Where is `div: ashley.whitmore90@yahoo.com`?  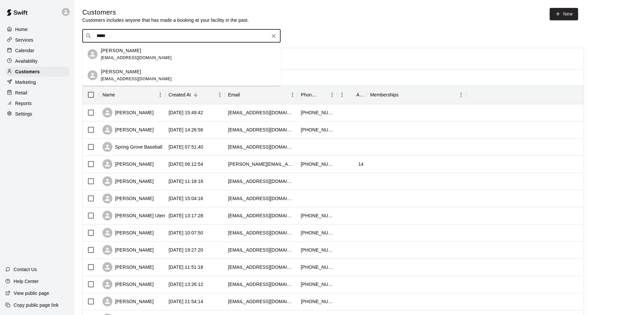 div: ashley.whitmore90@yahoo.com is located at coordinates (261, 216).